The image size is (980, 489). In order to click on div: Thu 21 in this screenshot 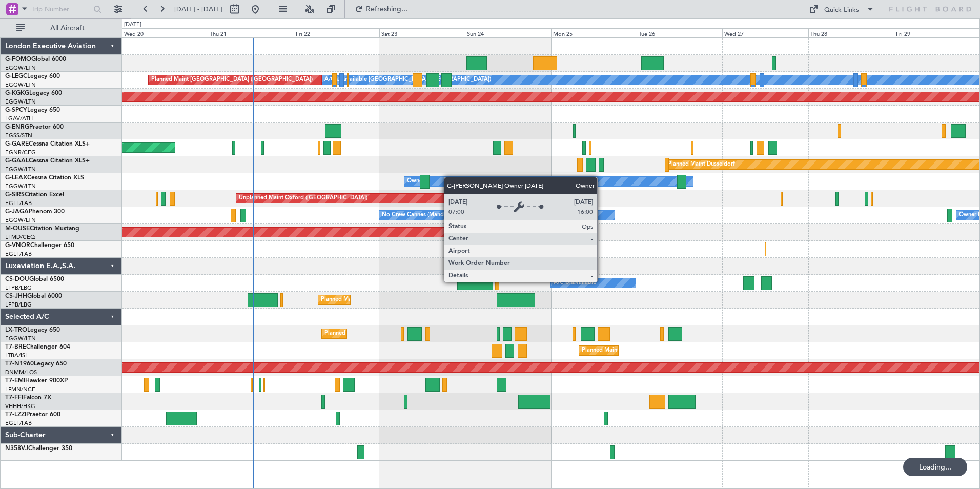, I will do `click(250, 33)`.